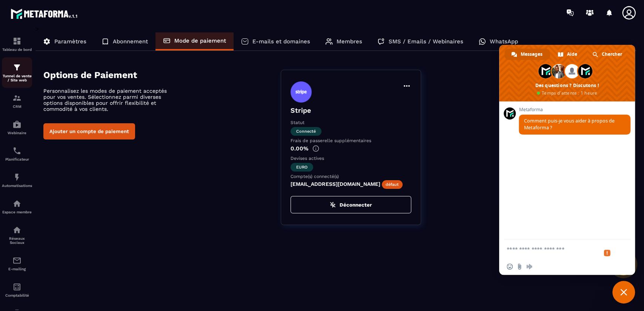 This screenshot has height=311, width=644. What do you see at coordinates (17, 295) in the screenshot?
I see `p: Comptabilité` at bounding box center [17, 295].